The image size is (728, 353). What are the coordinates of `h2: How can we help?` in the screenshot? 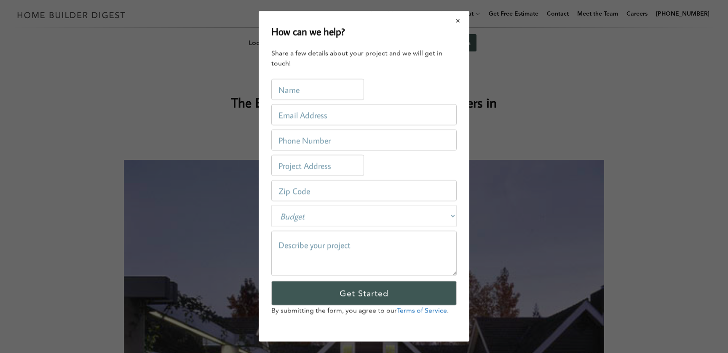 It's located at (308, 31).